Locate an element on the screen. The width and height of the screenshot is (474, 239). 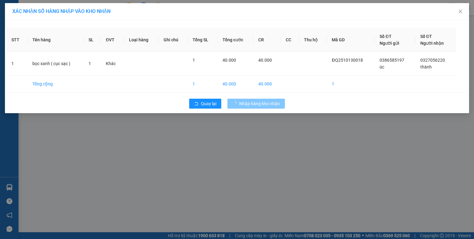
th: SL is located at coordinates (92, 40).